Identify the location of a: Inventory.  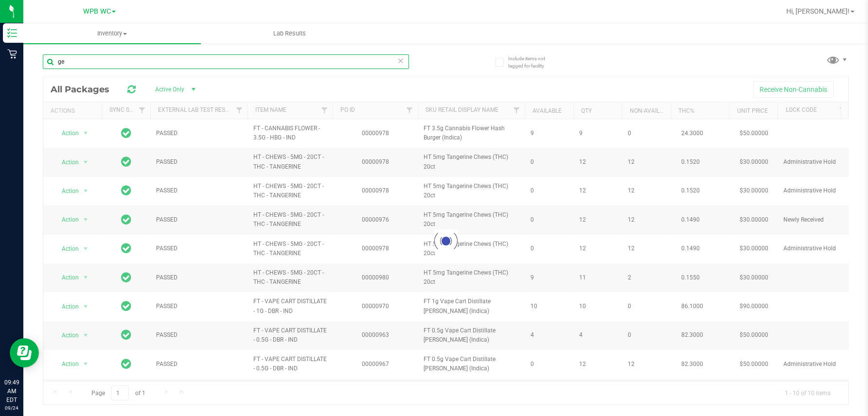
(112, 34).